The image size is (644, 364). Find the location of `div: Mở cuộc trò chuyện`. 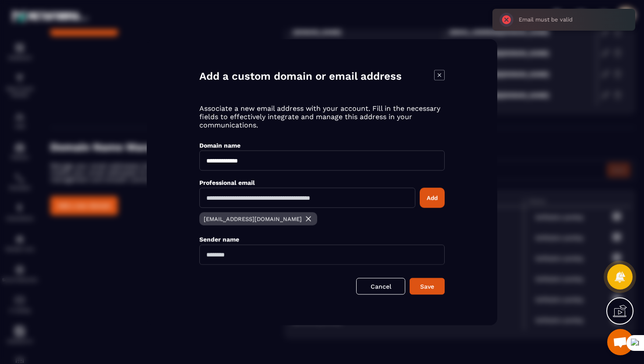

div: Mở cuộc trò chuyện is located at coordinates (620, 342).